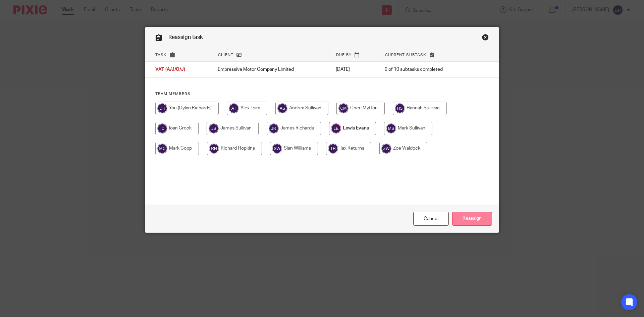  What do you see at coordinates (270, 70) in the screenshot?
I see `p: Empressive Motor Company Limited` at bounding box center [270, 70].